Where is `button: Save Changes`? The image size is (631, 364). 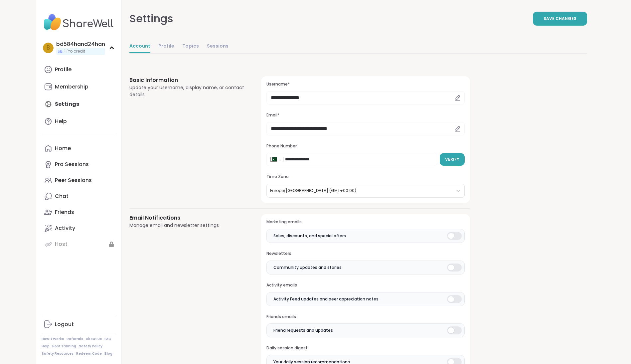 button: Save Changes is located at coordinates (560, 19).